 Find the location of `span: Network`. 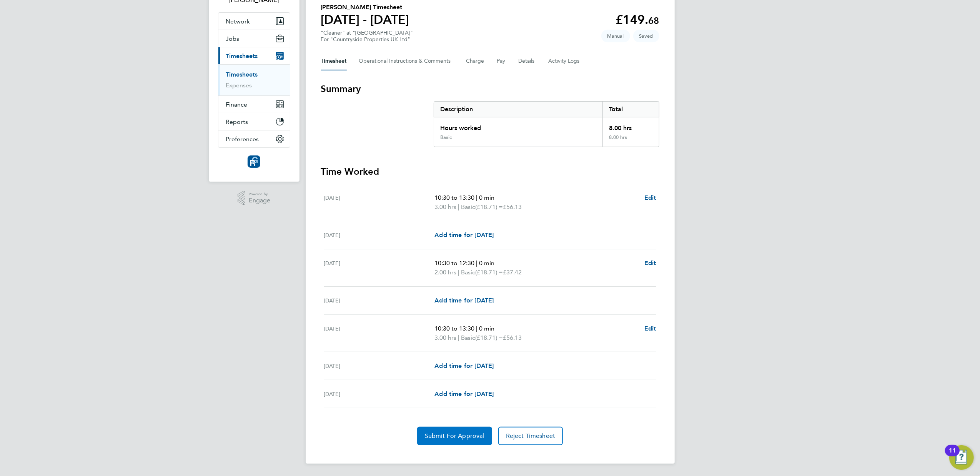

span: Network is located at coordinates (238, 21).